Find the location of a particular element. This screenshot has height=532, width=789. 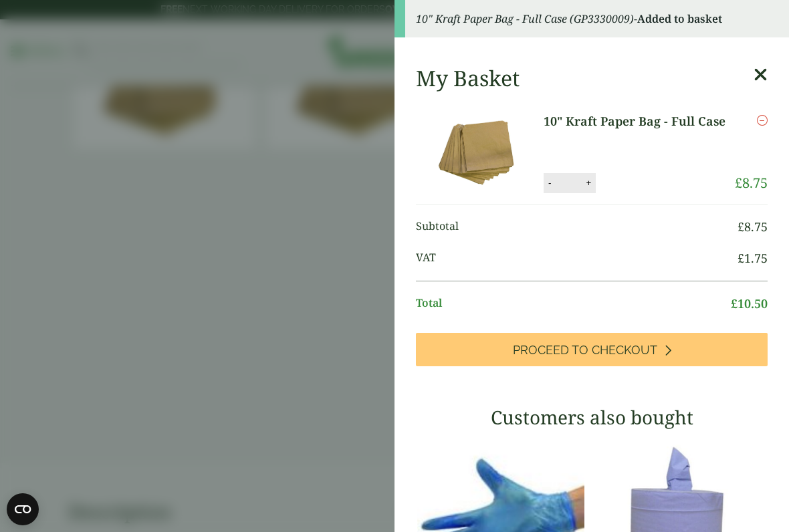

strong: Added to basket is located at coordinates (679, 19).